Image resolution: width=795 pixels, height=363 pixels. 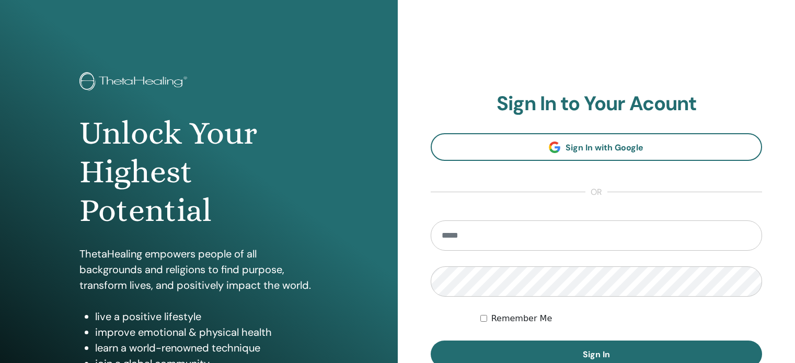 I want to click on label: Remember Me, so click(x=522, y=319).